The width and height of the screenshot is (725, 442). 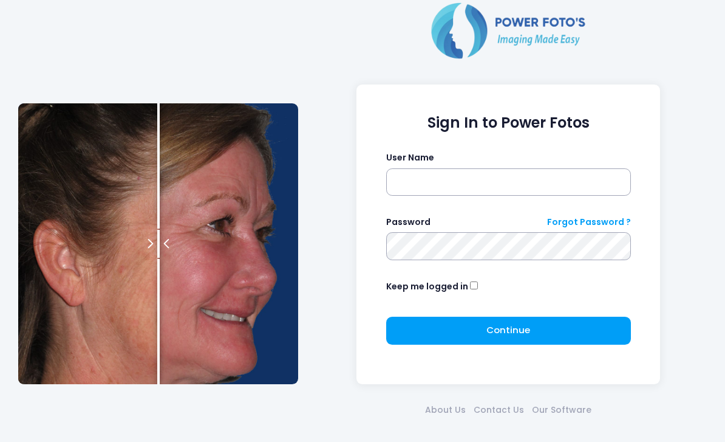 What do you see at coordinates (408, 222) in the screenshot?
I see `label: Password` at bounding box center [408, 222].